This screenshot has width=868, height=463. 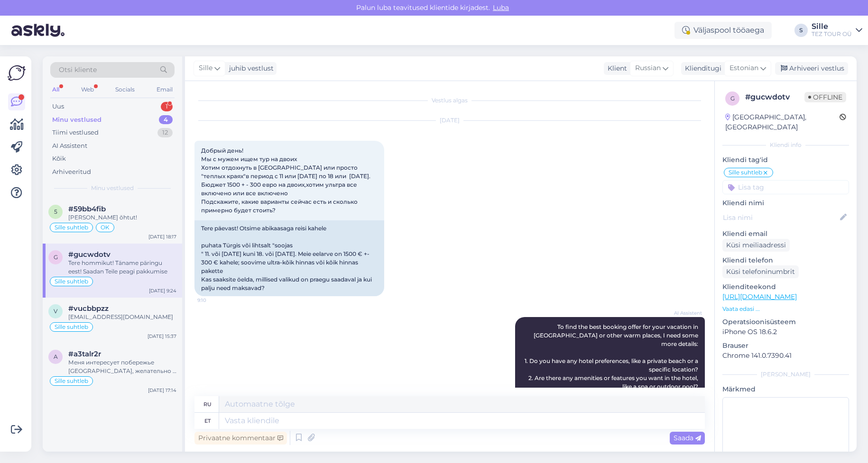 What do you see at coordinates (687, 437) in the screenshot?
I see `span: Saada` at bounding box center [687, 437].